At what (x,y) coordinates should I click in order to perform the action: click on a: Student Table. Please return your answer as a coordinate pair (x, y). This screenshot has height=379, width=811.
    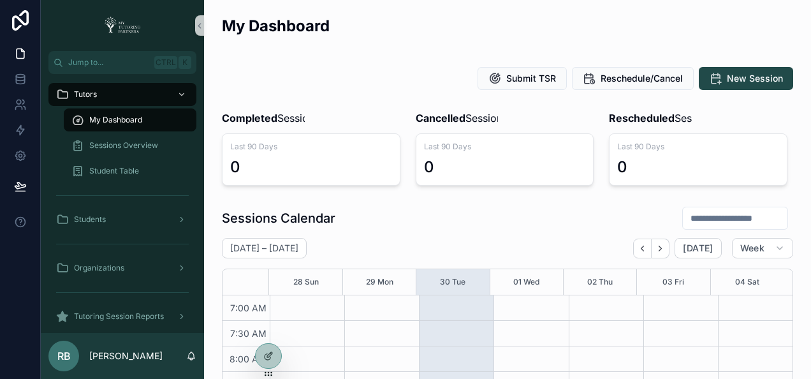
    Looking at the image, I should click on (130, 171).